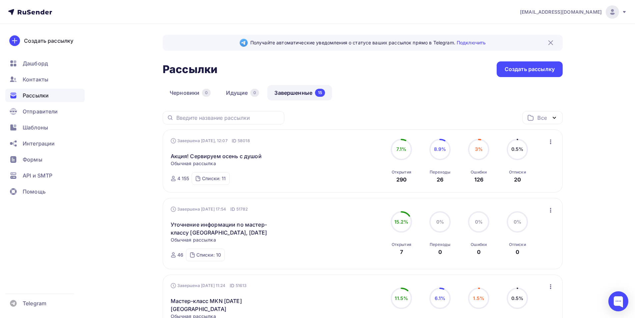  What do you see at coordinates (518, 179) in the screenshot?
I see `div: 20` at bounding box center [518, 179].